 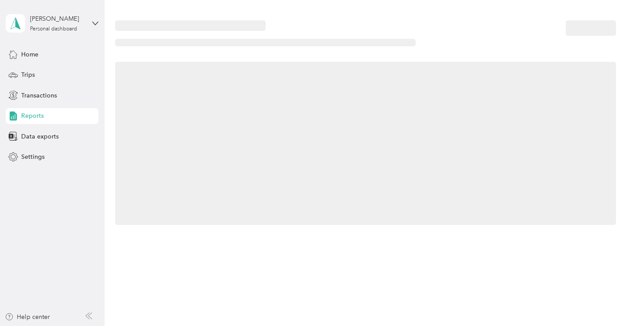 What do you see at coordinates (27, 317) in the screenshot?
I see `button: Help center` at bounding box center [27, 317].